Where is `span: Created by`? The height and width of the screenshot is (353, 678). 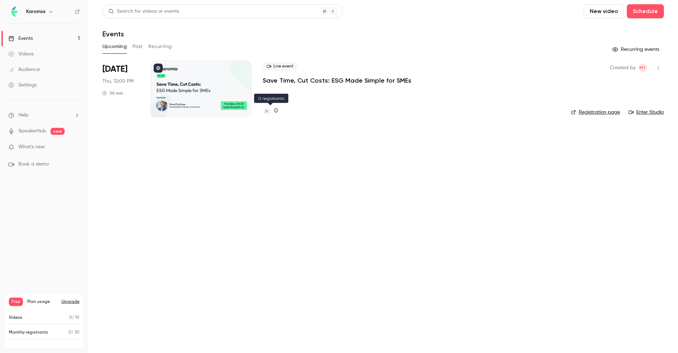 span: Created by is located at coordinates (622, 68).